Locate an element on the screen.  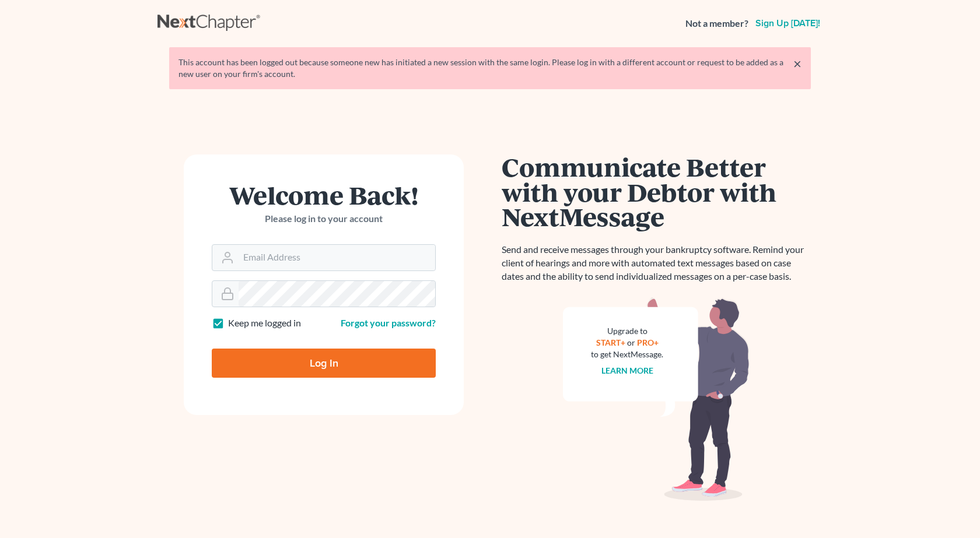
img: nextmessage_bg-59042aed3d76b12b5cd301f8e5b87938c9018125f34e5fa2b7a6b67550977c72.svg is located at coordinates (656, 400).